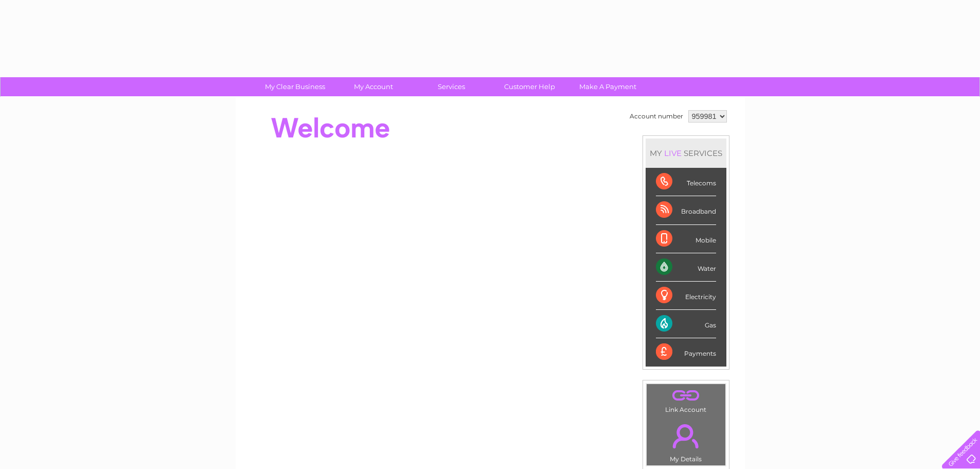 The height and width of the screenshot is (469, 980). Describe the element at coordinates (686, 182) in the screenshot. I see `div: Telecoms` at that location.